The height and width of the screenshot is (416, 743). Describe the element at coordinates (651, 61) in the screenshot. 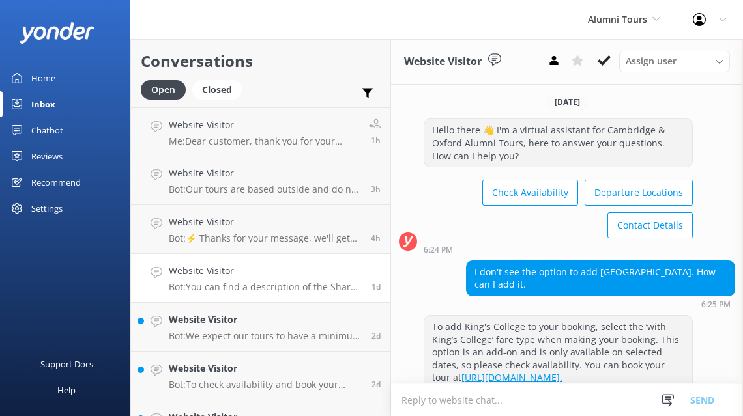

I see `span: Assign user` at that location.